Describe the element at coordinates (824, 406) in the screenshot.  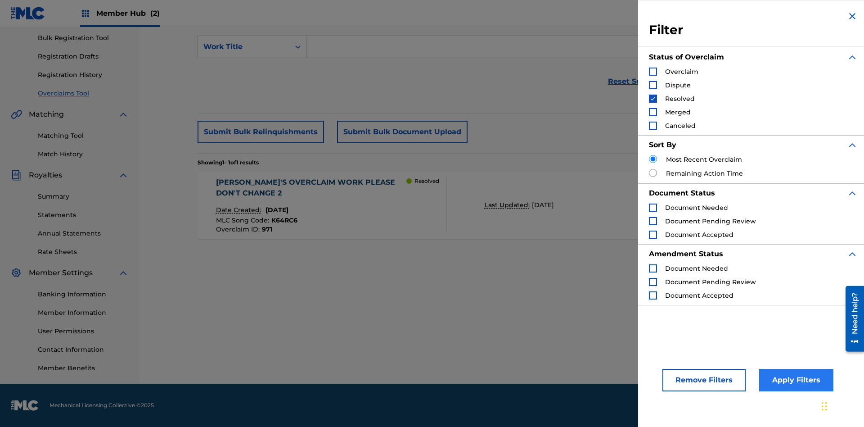
I see `div: Drag` at that location.